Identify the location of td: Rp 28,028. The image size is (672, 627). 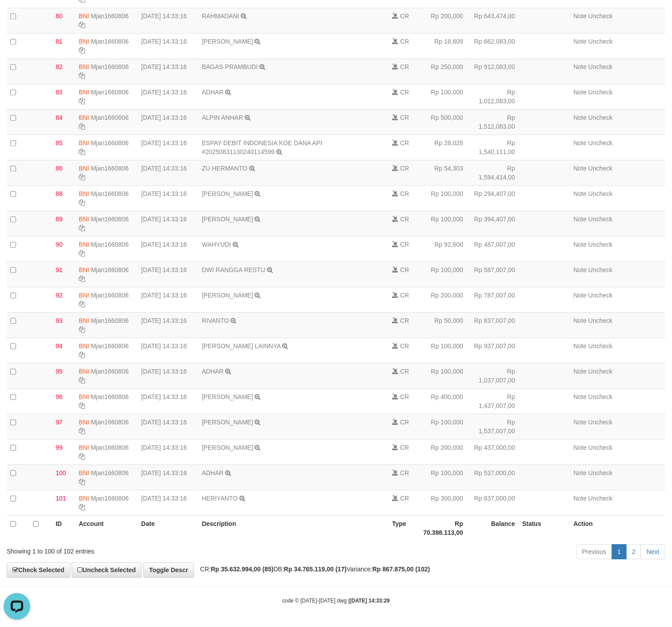
(443, 147).